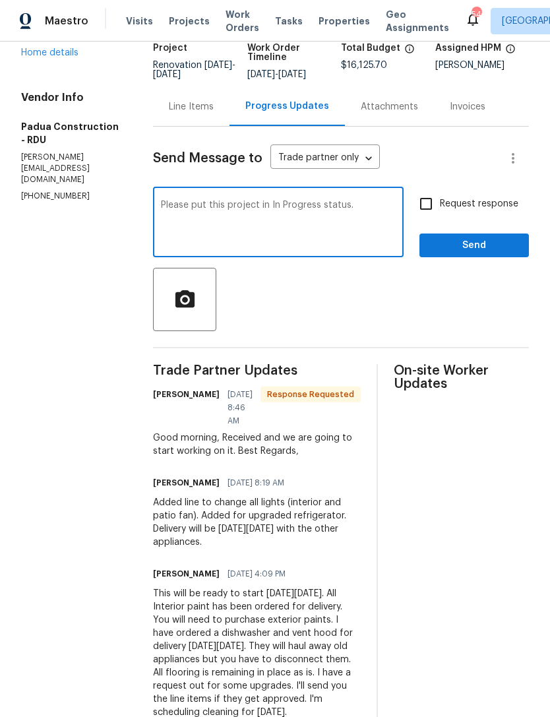 This screenshot has width=550, height=717. Describe the element at coordinates (364, 65) in the screenshot. I see `span: $16,125.70` at that location.